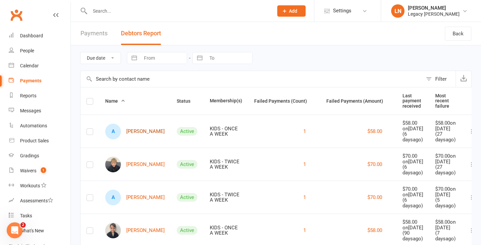 This screenshot has height=245, width=481. I want to click on div: Automations, so click(33, 126).